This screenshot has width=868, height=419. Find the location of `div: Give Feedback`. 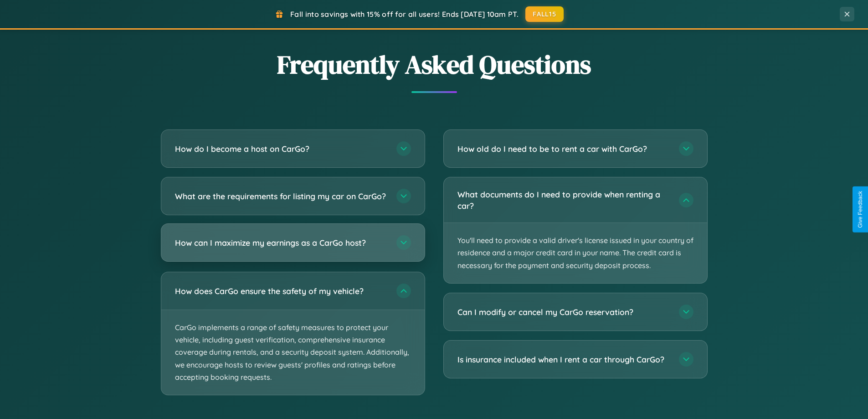

div: Give Feedback is located at coordinates (860, 209).